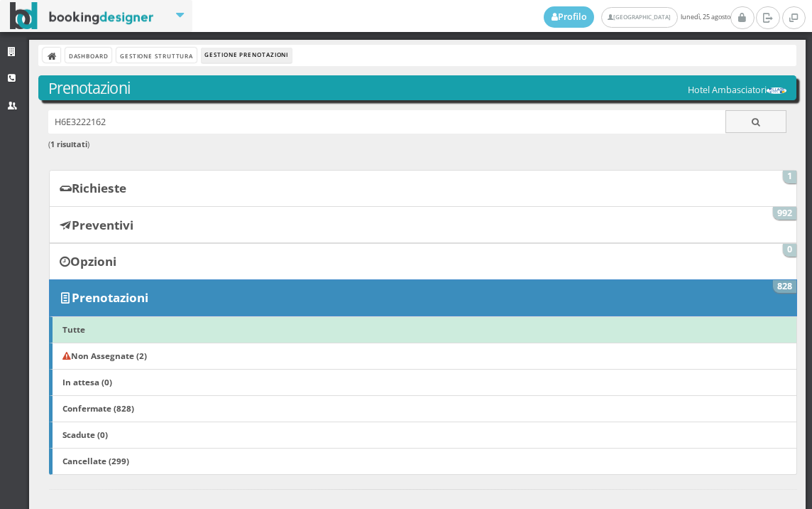  I want to click on b: Tutte, so click(74, 329).